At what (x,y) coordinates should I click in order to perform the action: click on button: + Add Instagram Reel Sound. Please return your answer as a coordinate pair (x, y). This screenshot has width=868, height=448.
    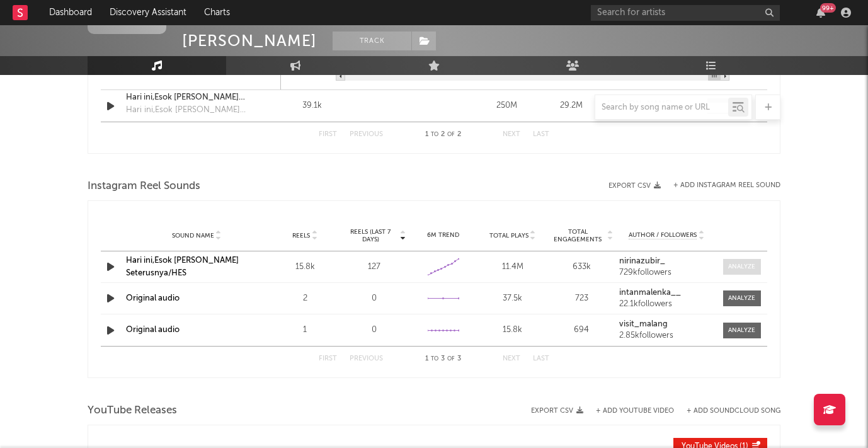
    Looking at the image, I should click on (727, 185).